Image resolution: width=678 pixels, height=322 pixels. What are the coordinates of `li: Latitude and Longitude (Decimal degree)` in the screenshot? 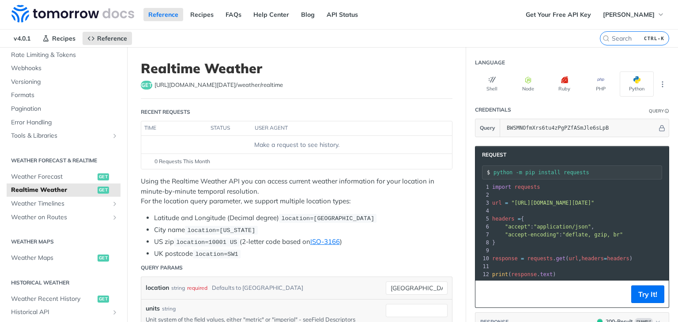 It's located at (303, 218).